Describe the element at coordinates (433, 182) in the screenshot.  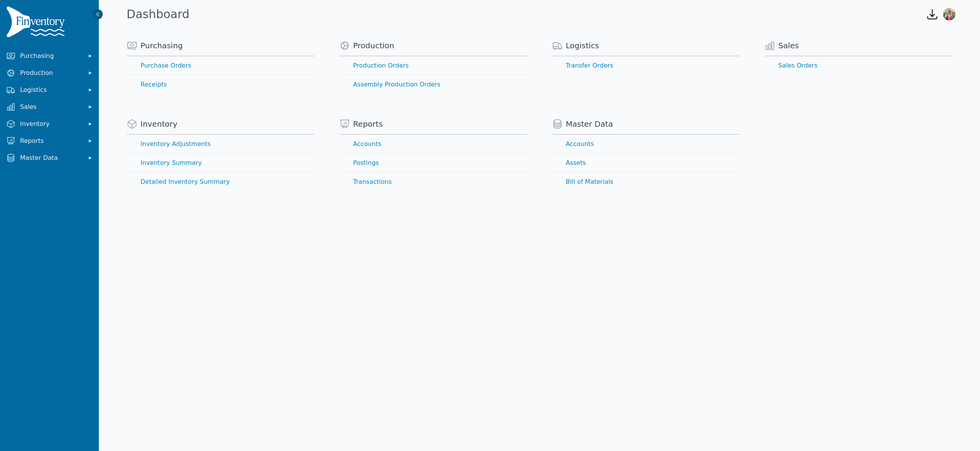
I see `a: Transactions` at that location.